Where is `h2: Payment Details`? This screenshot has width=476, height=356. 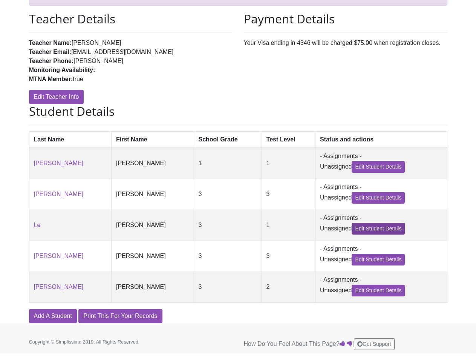
h2: Payment Details is located at coordinates (345, 19).